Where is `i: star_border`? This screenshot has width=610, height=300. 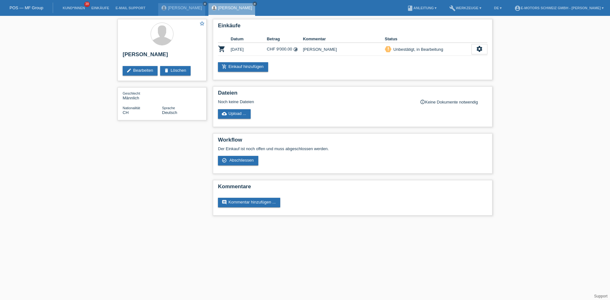
i: star_border is located at coordinates (202, 24).